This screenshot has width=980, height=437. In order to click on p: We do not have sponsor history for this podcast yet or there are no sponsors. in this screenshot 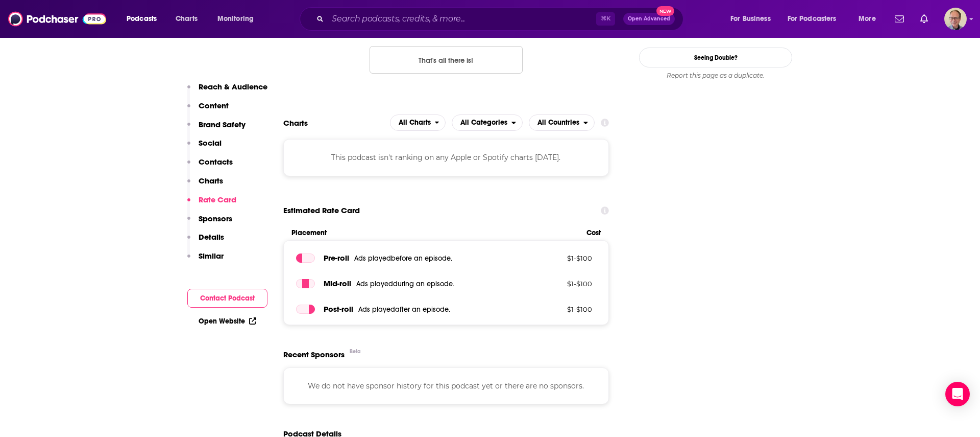, I will do `click(446, 386)`.